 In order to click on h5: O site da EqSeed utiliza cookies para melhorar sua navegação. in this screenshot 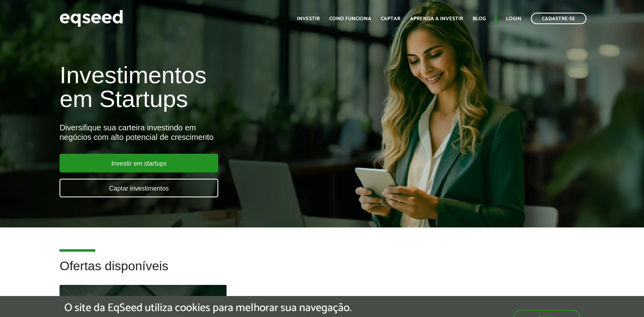, I will do `click(208, 308)`.